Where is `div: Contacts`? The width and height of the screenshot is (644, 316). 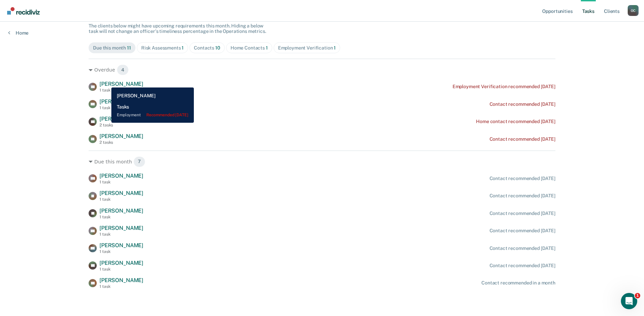 div: Contacts is located at coordinates (207, 48).